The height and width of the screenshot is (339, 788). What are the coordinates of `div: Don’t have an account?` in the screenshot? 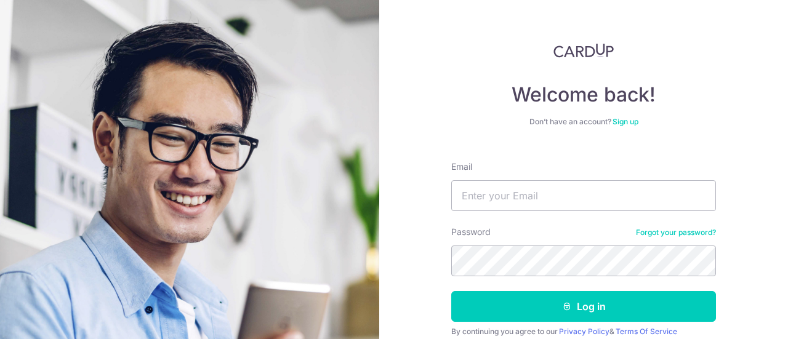 It's located at (584, 122).